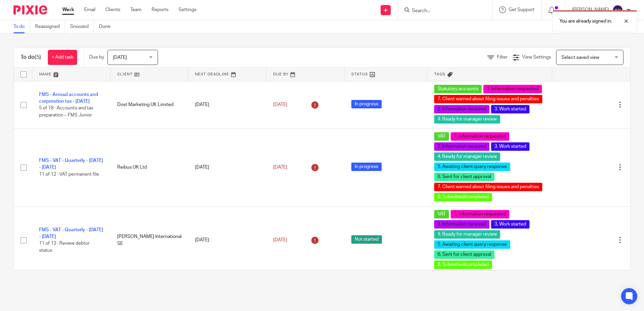 The image size is (644, 311). I want to click on a: Done, so click(107, 27).